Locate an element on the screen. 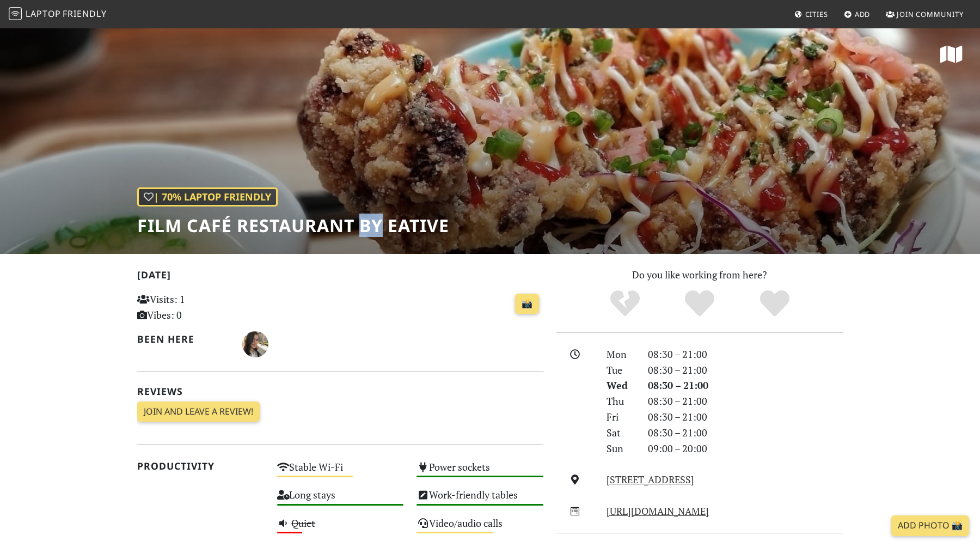 This screenshot has width=980, height=547. div: Wed is located at coordinates (621, 385).